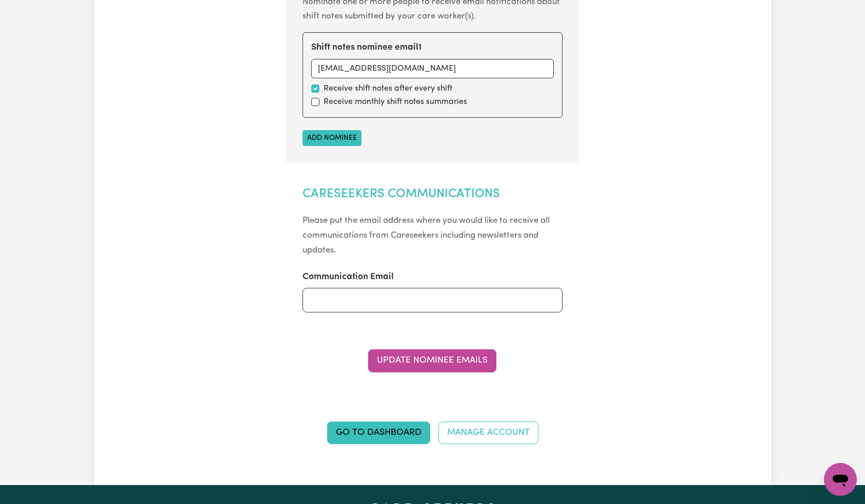 Image resolution: width=865 pixels, height=504 pixels. What do you see at coordinates (366, 47) in the screenshot?
I see `label: Shift notes nominee email 1` at bounding box center [366, 47].